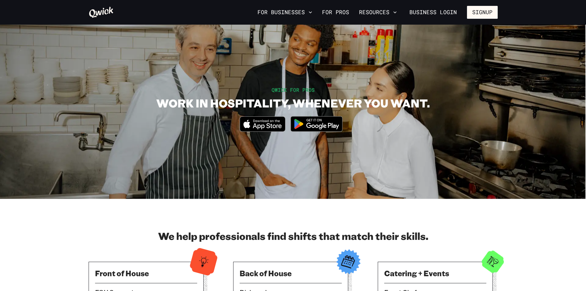  I want to click on a: Download on the App Store, so click(263, 130).